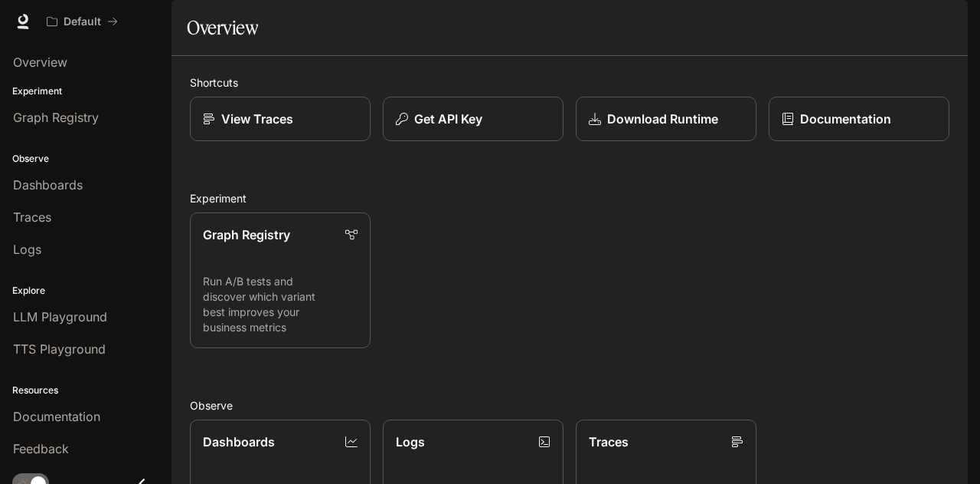 This screenshot has width=980, height=484. What do you see at coordinates (845, 118) in the screenshot?
I see `p: Documentation` at bounding box center [845, 118].